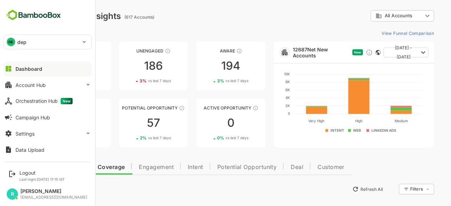  What do you see at coordinates (62, 108) in the screenshot?
I see `div: These accounts are warm, further nurturing would qualify them to MQAs` at bounding box center [62, 108].